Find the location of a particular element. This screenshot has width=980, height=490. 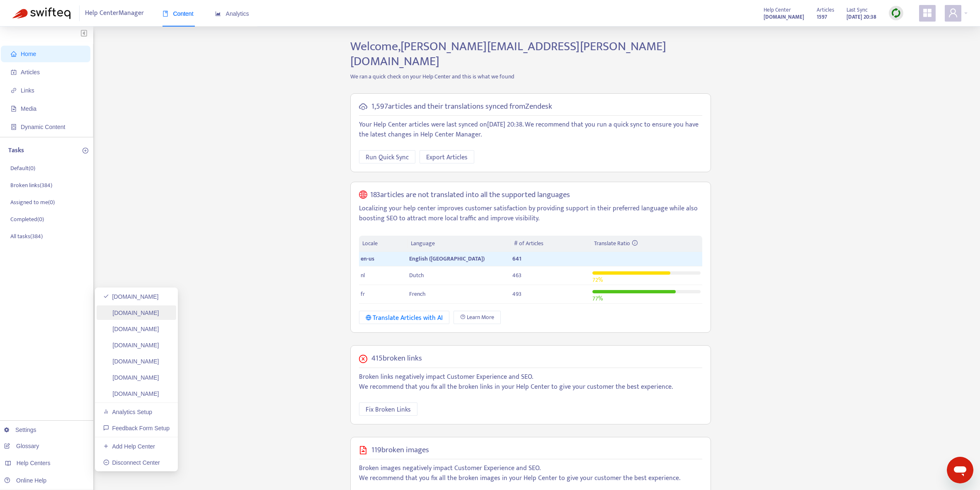

p: Assigned to me ( 0 ) is located at coordinates (32, 202).